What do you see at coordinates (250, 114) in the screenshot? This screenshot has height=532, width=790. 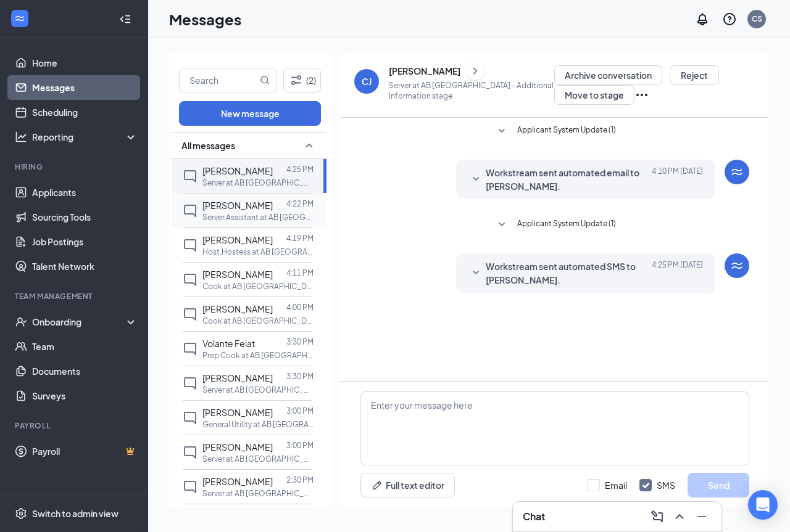 I see `button: New message` at bounding box center [250, 114].